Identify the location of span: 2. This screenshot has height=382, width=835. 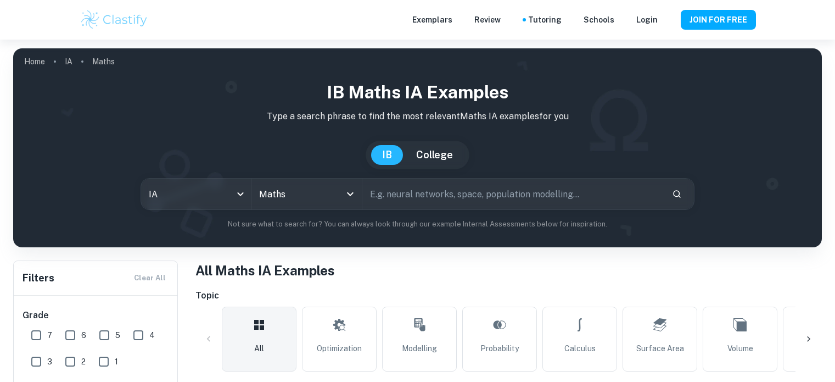
(83, 361).